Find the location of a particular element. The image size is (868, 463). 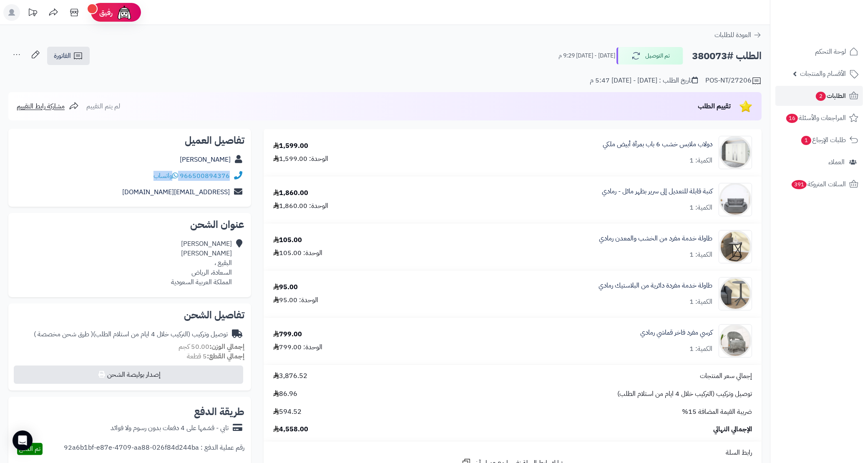

span: 3,876.52 is located at coordinates (291, 376).